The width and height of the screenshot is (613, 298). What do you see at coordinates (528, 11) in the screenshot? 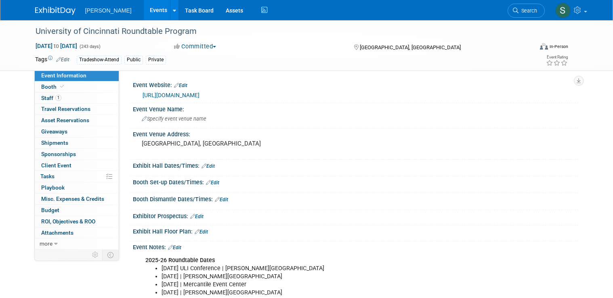
I see `span: Search` at bounding box center [528, 11].